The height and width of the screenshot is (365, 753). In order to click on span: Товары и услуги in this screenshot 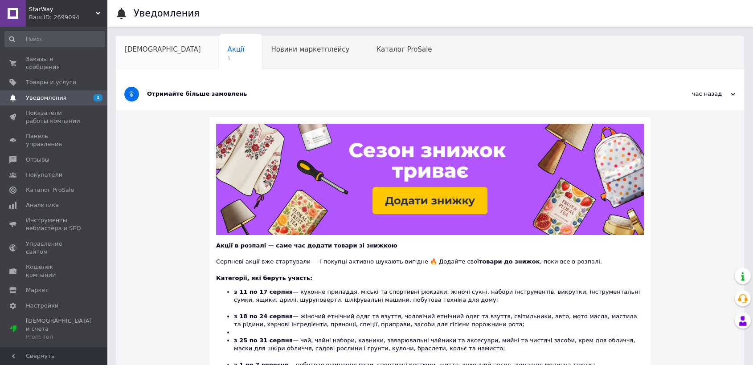, I will do `click(51, 82)`.